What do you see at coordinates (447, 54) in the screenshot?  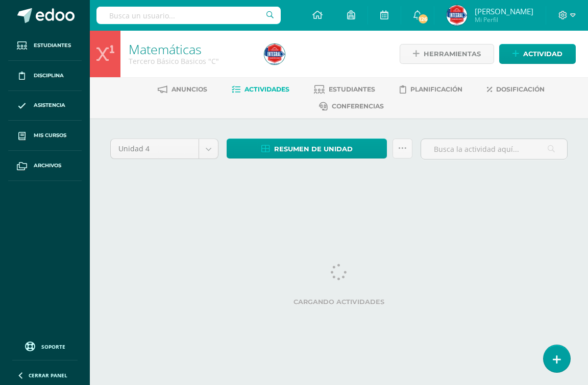 I see `a: Herramientas` at bounding box center [447, 54].